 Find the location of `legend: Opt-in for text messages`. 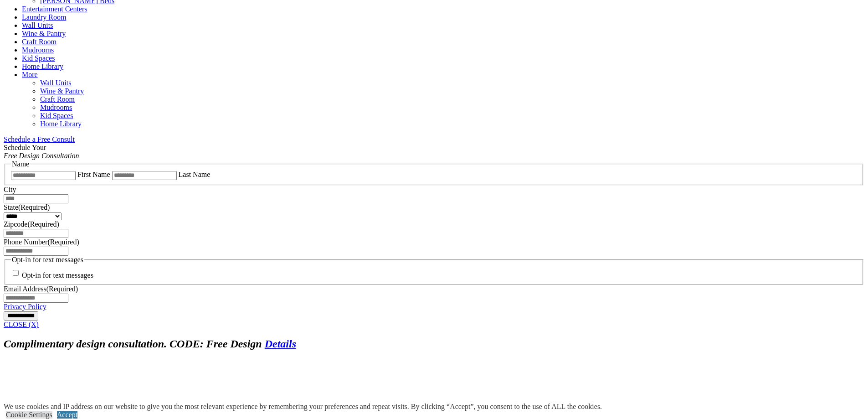

legend: Opt-in for text messages is located at coordinates (48, 260).